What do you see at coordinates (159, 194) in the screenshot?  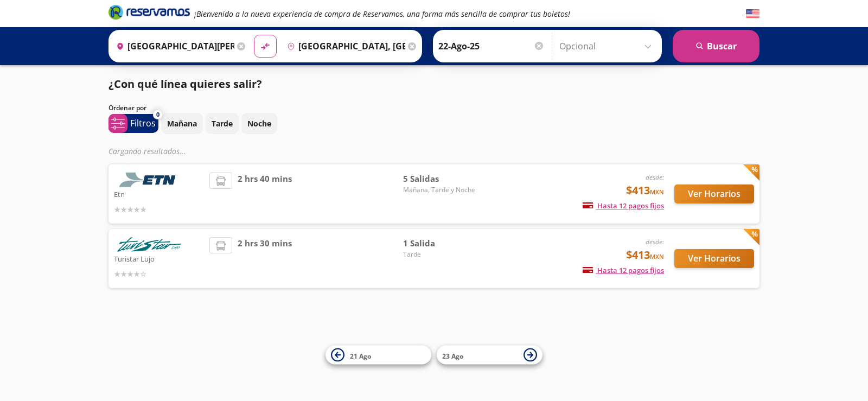 I see `p: Etn` at bounding box center [159, 194].